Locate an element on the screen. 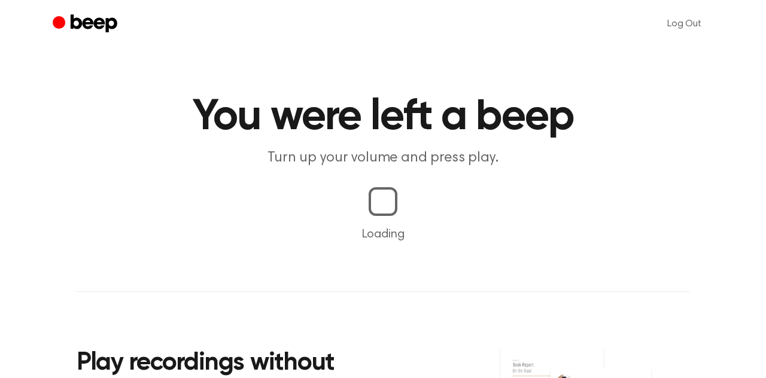 Image resolution: width=766 pixels, height=378 pixels. h1: You were left a beep is located at coordinates (383, 117).